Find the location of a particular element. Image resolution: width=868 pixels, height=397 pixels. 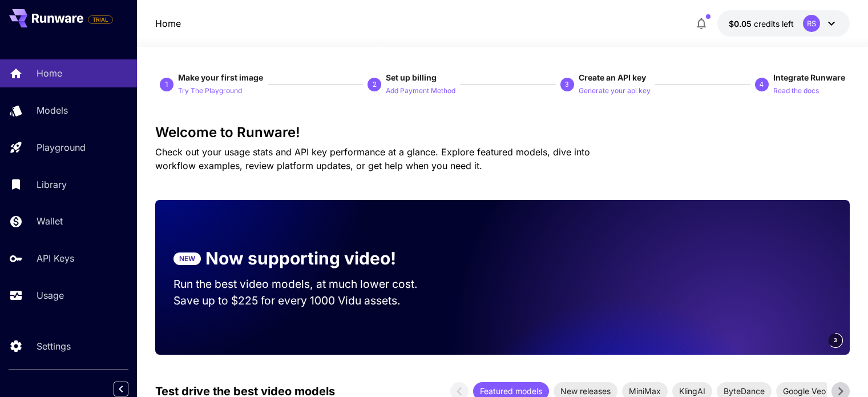

p: 3 is located at coordinates (567, 84).